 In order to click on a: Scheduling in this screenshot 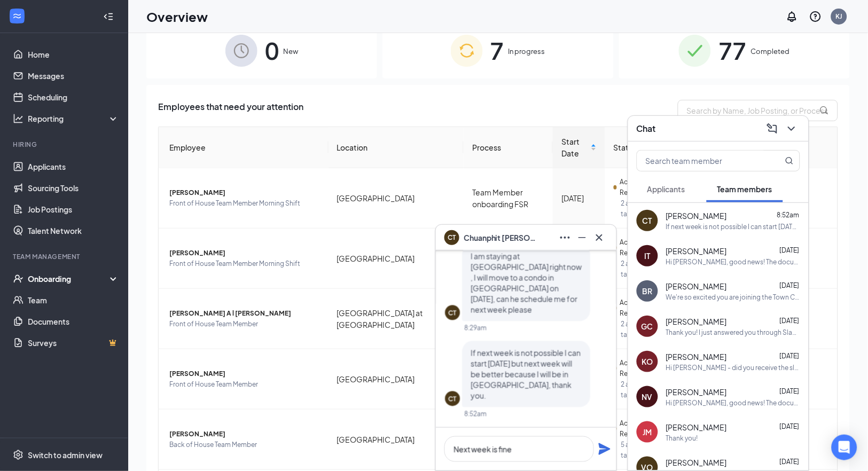, I will do `click(74, 97)`.